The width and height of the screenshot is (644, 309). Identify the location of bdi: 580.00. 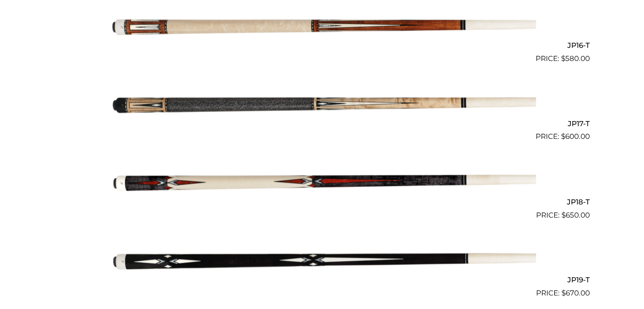
(575, 58).